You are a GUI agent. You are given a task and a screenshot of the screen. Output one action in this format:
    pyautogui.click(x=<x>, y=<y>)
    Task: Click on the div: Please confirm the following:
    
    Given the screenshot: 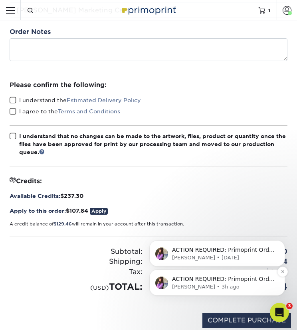 What is the action you would take?
    pyautogui.click(x=148, y=85)
    